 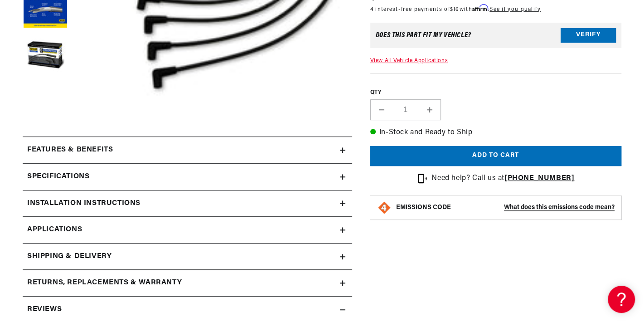 What do you see at coordinates (588, 35) in the screenshot?
I see `button: Verify` at bounding box center [588, 35].